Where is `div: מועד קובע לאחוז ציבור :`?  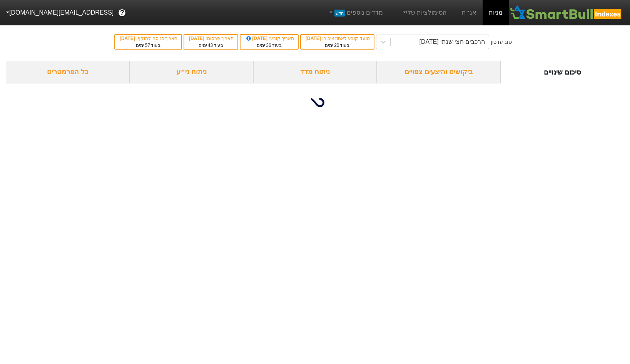
div: מועד קובע לאחוז ציבור : is located at coordinates (337, 38).